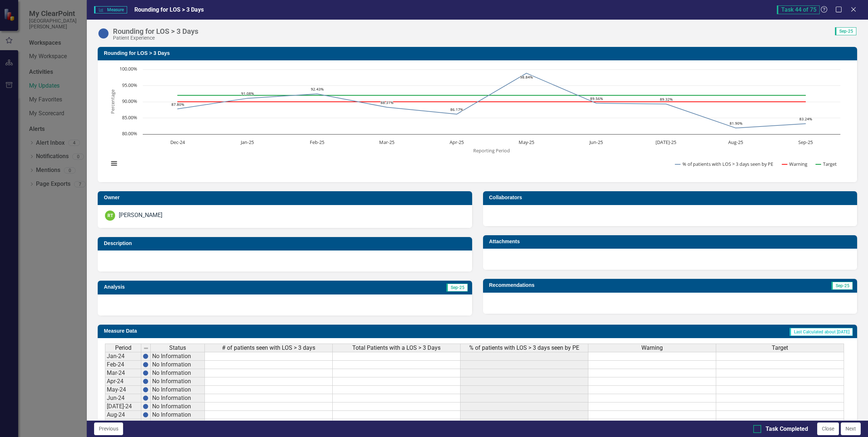  What do you see at coordinates (805, 142) in the screenshot?
I see `text: Sep-25` at bounding box center [805, 142].